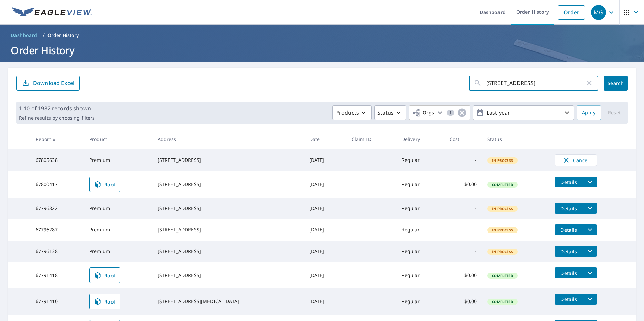 Image resolution: width=644 pixels, height=321 pixels. What do you see at coordinates (57, 118) in the screenshot?
I see `p: Refine results by choosing filters` at bounding box center [57, 118].